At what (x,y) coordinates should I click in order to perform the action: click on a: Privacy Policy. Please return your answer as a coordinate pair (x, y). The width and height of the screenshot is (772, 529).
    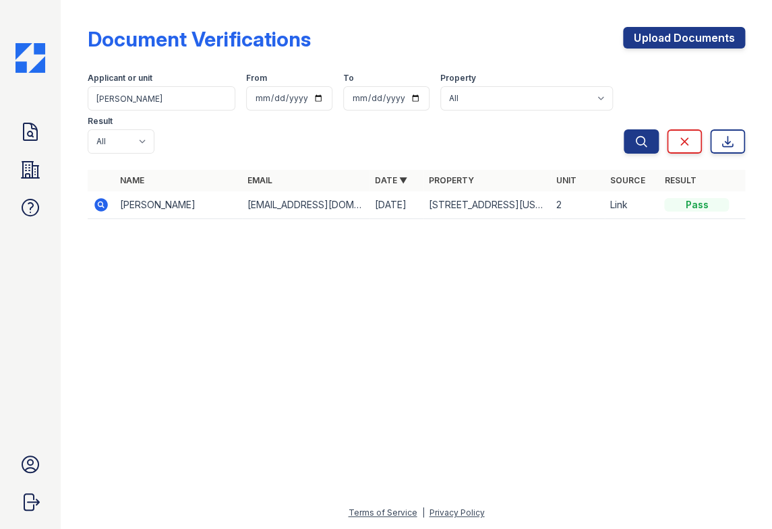
    Looking at the image, I should click on (456, 512).